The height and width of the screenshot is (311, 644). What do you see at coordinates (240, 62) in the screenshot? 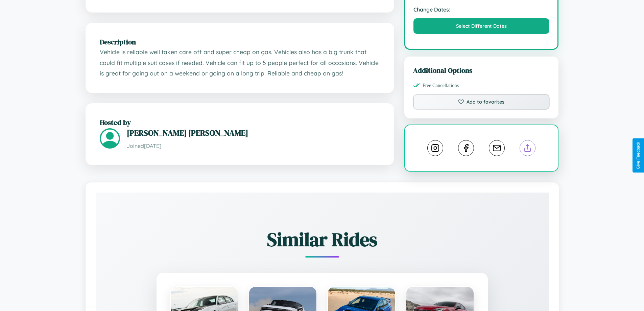
I see `p: Vehicle is reliable well taken care off and super cheap on gas. Vehicles also has a big trunk tha...` at bounding box center [240, 62].